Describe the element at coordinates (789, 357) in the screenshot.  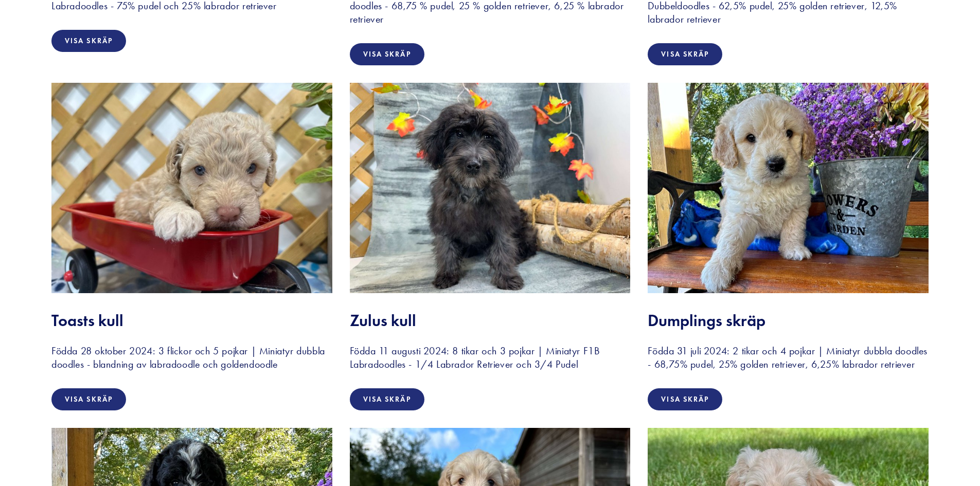
I see `font: Födda 31 juli 2024: 2 tikar och 4 pojkar | Miniatyr dubbla doodles - 68,75% pudel, 25% golden ret...` at that location.